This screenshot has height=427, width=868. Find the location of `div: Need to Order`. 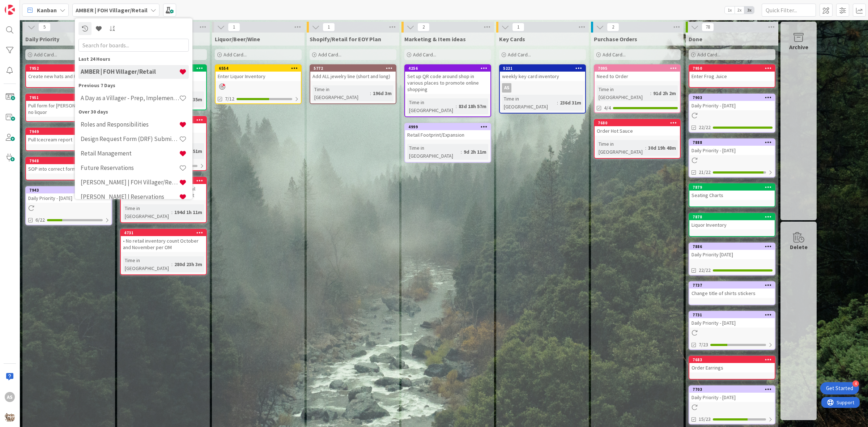

div: Need to Order is located at coordinates (637, 76).